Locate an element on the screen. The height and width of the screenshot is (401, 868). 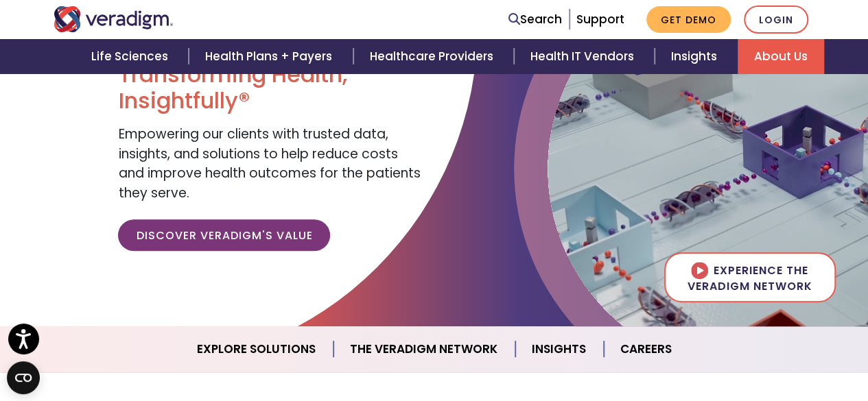
a: Veradigm logo is located at coordinates (113, 19).